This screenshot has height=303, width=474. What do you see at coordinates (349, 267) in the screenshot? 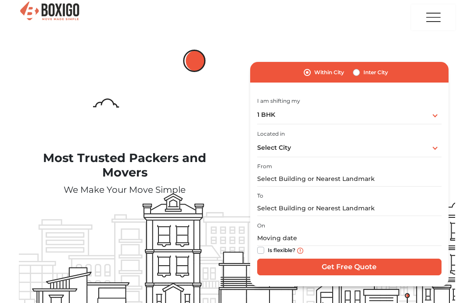
I see `input: Get Free Quote` at bounding box center [349, 267].